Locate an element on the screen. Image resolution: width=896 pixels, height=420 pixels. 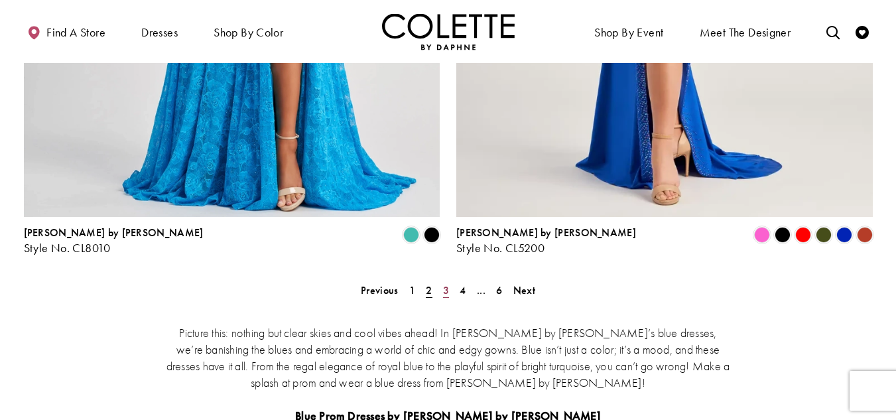
span: 6 is located at coordinates (499, 290).